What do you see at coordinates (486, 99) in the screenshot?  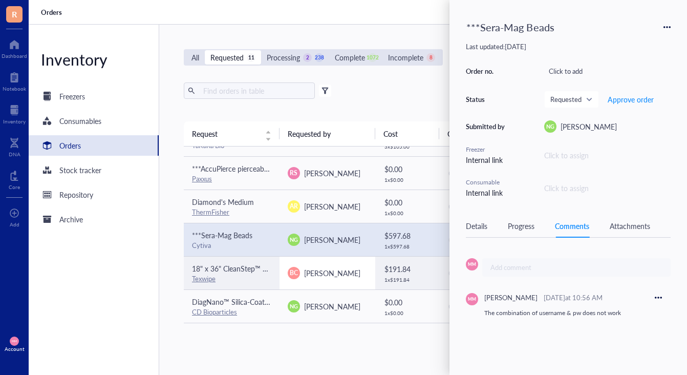 I see `div: Status` at bounding box center [486, 99].